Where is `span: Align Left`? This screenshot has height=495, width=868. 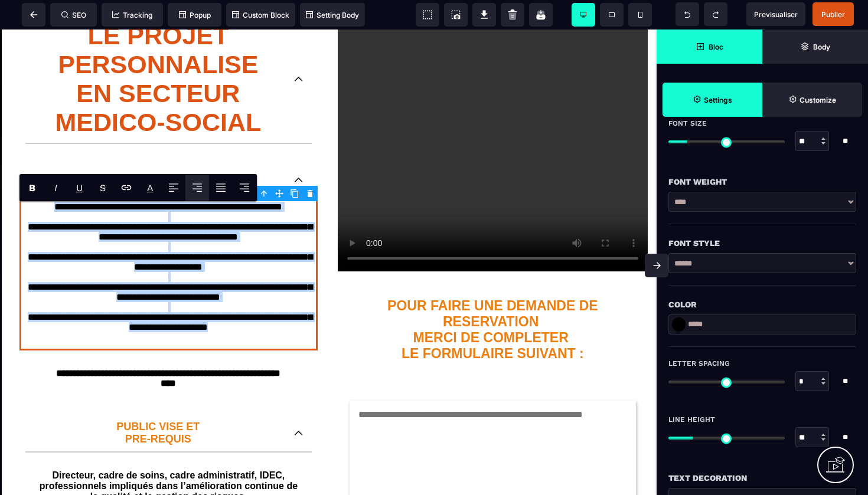 span: Align Left is located at coordinates (173, 188).